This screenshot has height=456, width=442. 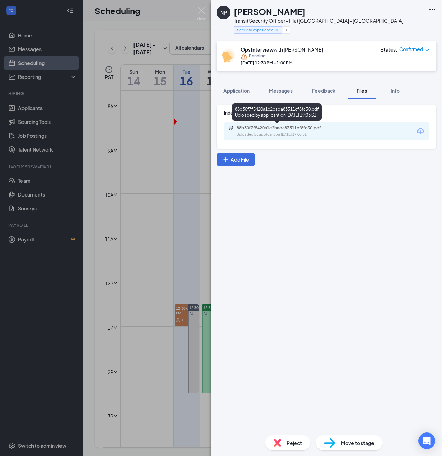 I want to click on button: Plus, so click(x=287, y=30).